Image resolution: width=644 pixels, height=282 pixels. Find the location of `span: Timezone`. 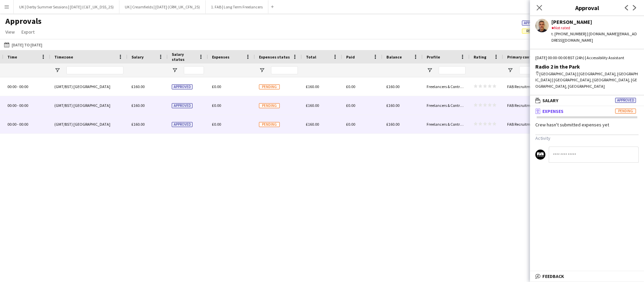

span: Timezone is located at coordinates (64, 57).